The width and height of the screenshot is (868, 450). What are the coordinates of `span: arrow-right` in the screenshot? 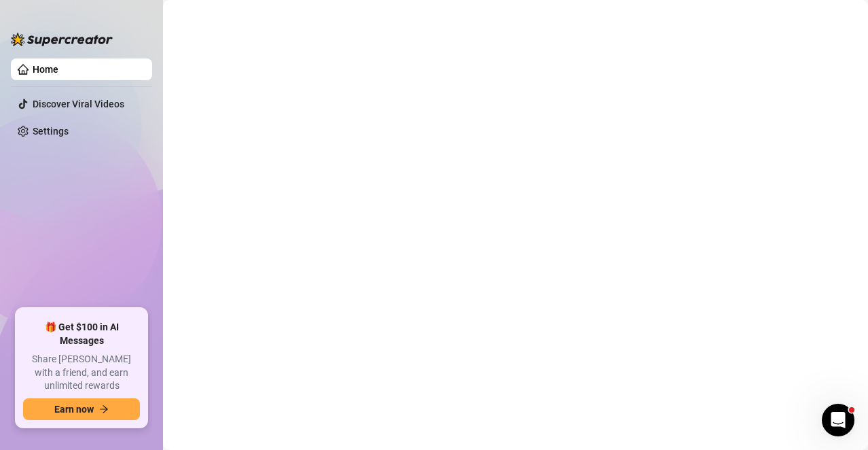 It's located at (104, 409).